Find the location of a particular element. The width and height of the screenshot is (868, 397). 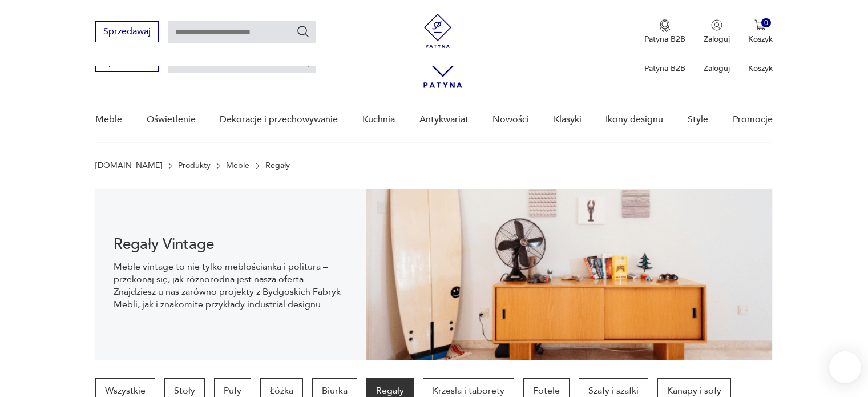

p: Meble vintage to nie tylko meblościanka i politura – przekonaj się, jak różnorodna jest nasza ofe... is located at coordinates (230, 286).